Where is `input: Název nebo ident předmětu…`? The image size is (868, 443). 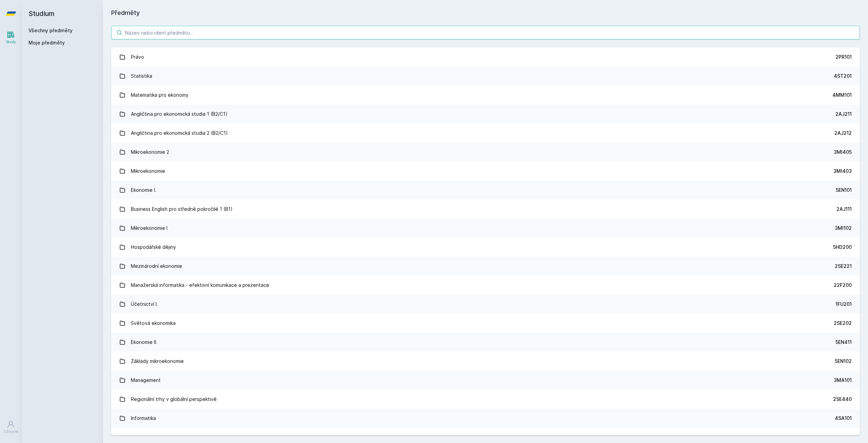 input: Název nebo ident předmětu… is located at coordinates (486, 32).